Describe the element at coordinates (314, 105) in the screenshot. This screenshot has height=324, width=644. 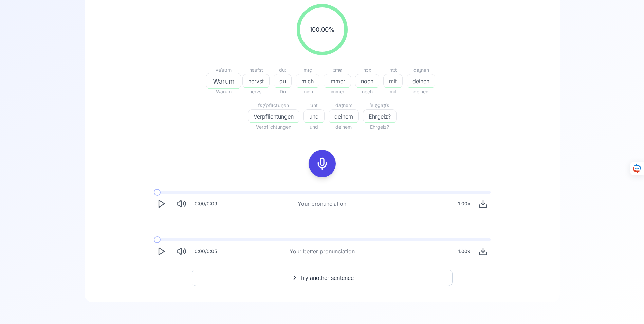
I see `div: ʊnt` at that location.